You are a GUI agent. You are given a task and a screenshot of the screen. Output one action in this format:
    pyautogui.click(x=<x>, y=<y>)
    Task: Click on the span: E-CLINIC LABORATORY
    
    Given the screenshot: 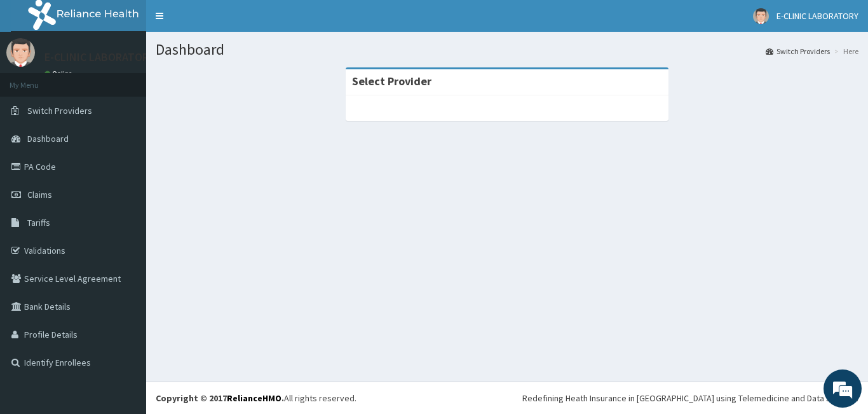 What is the action you would take?
    pyautogui.click(x=817, y=16)
    